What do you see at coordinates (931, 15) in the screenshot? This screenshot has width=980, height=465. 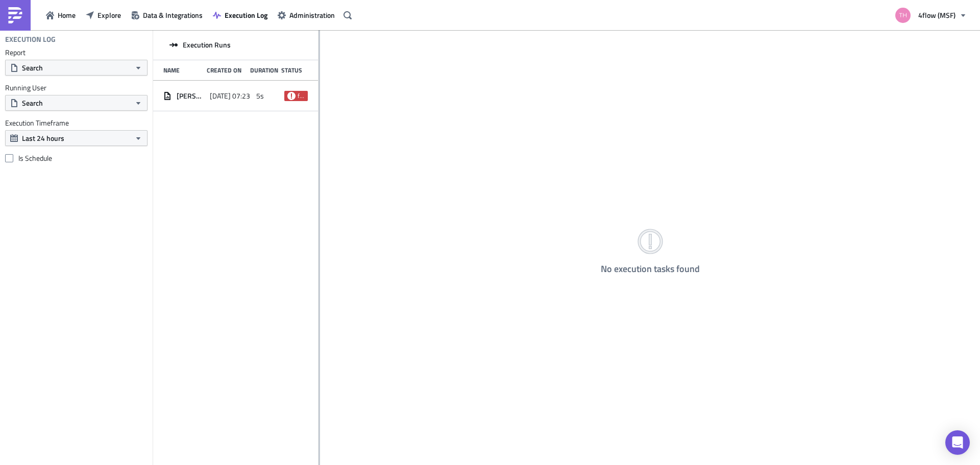 I see `button: 4flow (MSF)` at bounding box center [931, 15].